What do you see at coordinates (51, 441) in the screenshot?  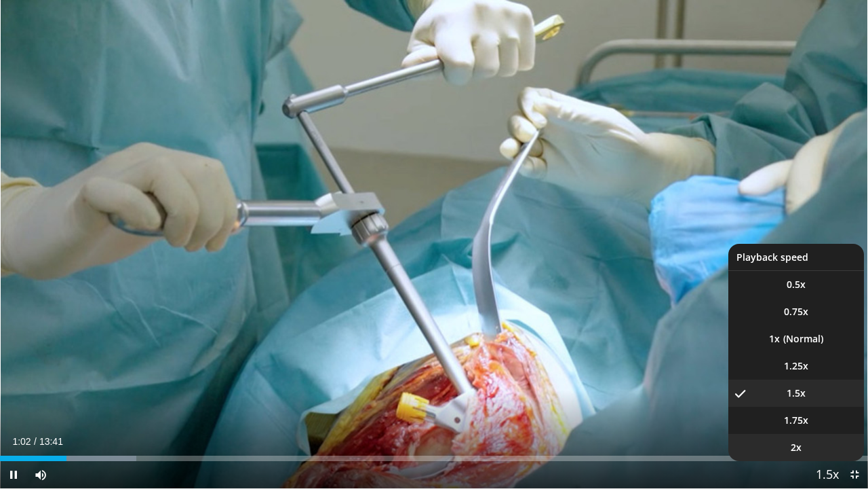 I see `span: 13:41` at bounding box center [51, 441].